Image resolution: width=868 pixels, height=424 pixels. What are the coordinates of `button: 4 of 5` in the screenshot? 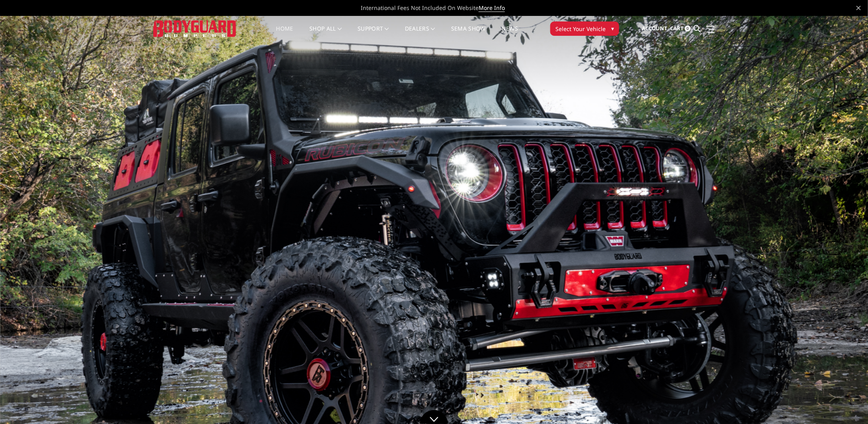 It's located at (835, 274).